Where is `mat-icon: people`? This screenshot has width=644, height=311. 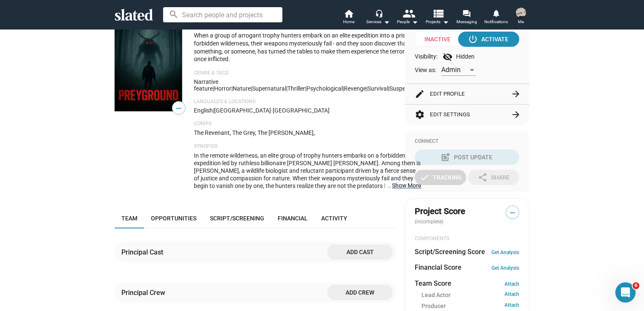 mat-icon: people is located at coordinates (408, 13).